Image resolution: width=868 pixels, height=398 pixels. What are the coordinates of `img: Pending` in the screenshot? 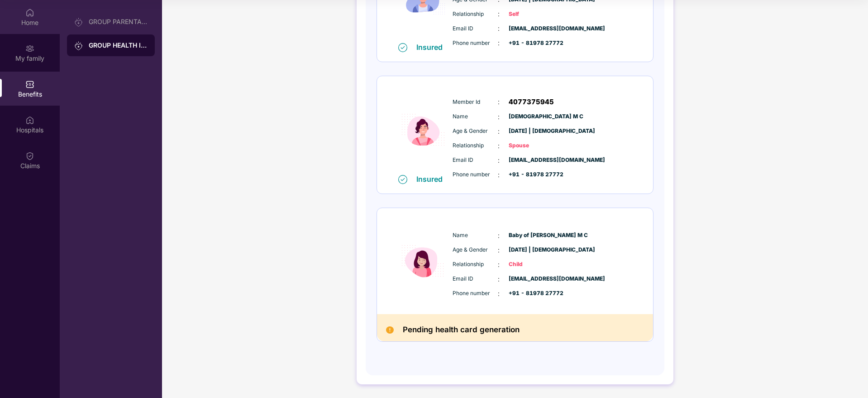 It's located at (390, 330).